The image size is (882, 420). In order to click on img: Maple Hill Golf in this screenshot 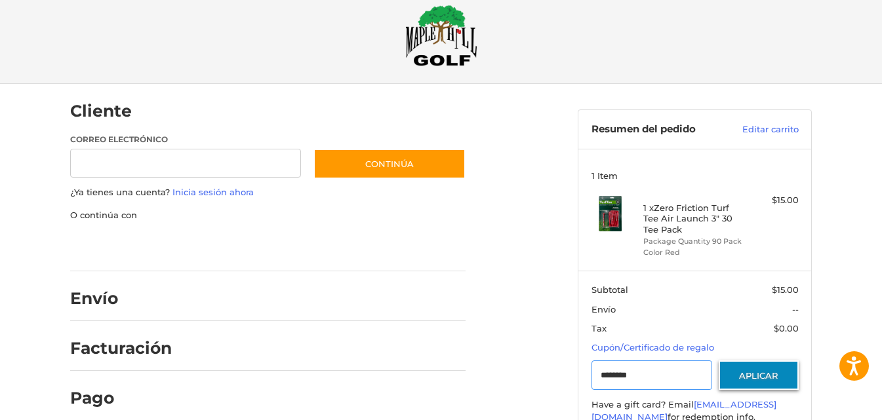, I will do `click(441, 35)`.